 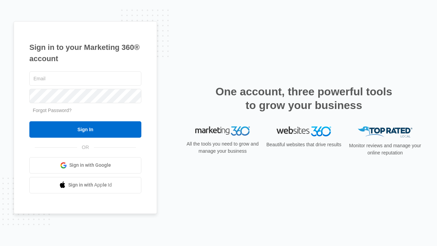 What do you see at coordinates (85, 147) in the screenshot?
I see `span: OR` at bounding box center [85, 147].